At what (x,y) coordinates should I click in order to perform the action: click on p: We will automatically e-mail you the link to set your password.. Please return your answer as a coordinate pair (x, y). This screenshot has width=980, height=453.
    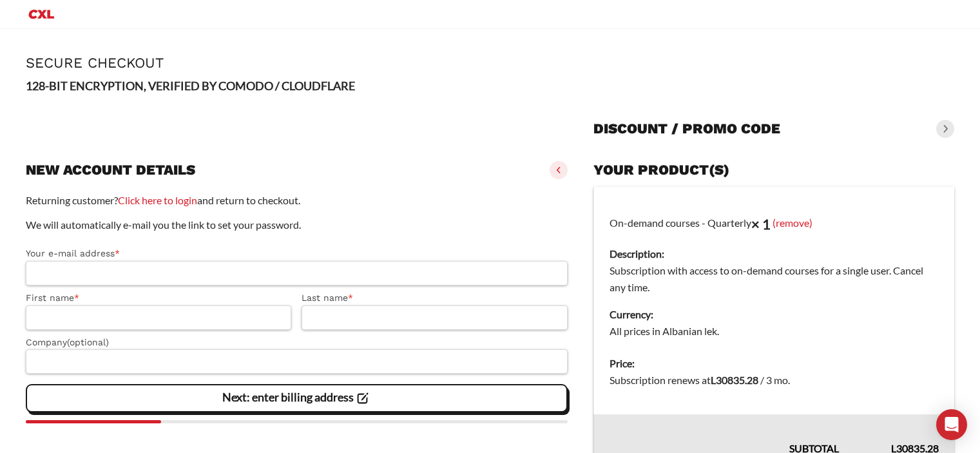
    Looking at the image, I should click on (297, 225).